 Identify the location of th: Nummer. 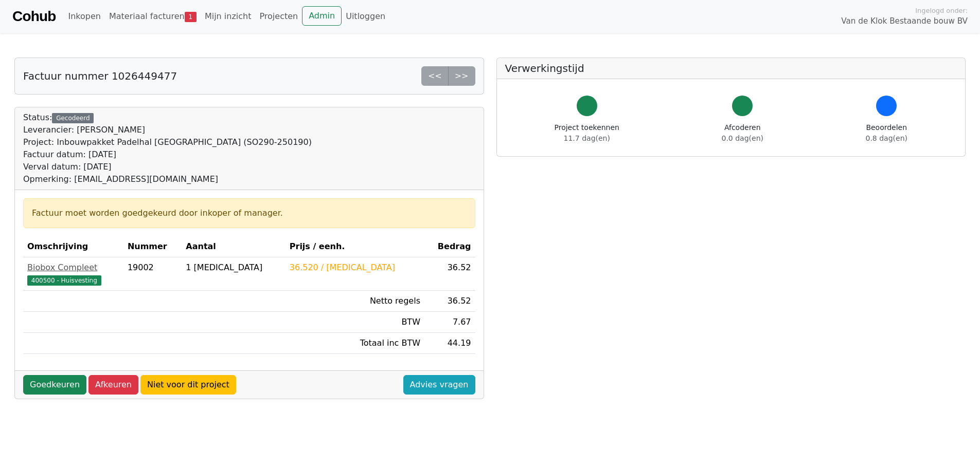
(152, 247).